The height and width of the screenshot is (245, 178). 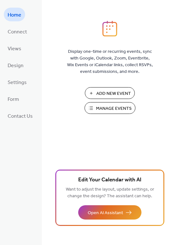 What do you see at coordinates (110, 193) in the screenshot?
I see `span: Want to adjust the layout, update settings, or change the design? The assistant can help.` at bounding box center [110, 193].